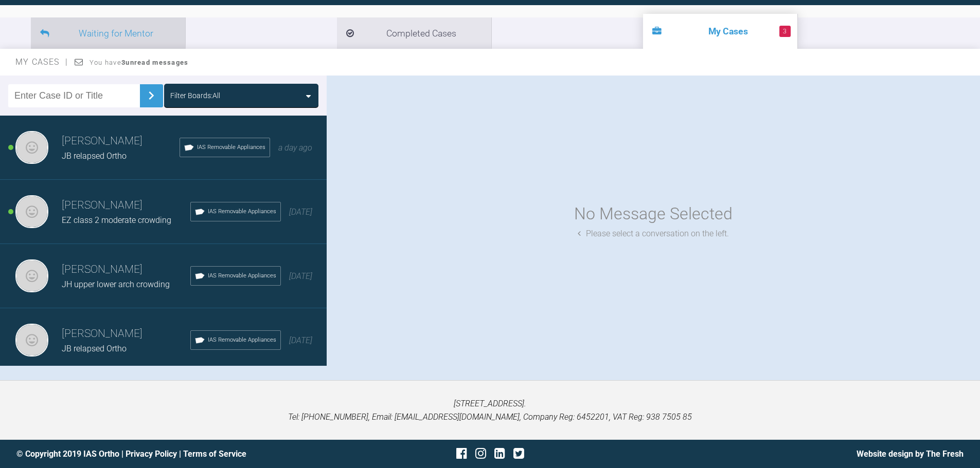  What do you see at coordinates (116, 285) in the screenshot?
I see `span: JH upper lower arch crowding` at bounding box center [116, 285].